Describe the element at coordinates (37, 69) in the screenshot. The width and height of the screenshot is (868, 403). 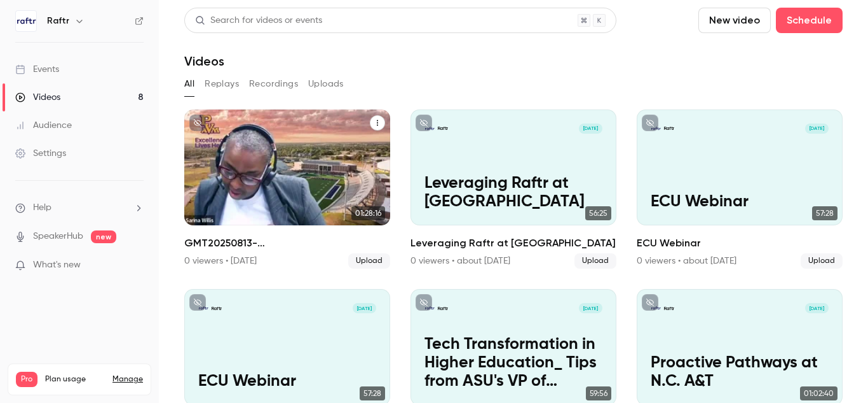
I see `div: Events` at that location.